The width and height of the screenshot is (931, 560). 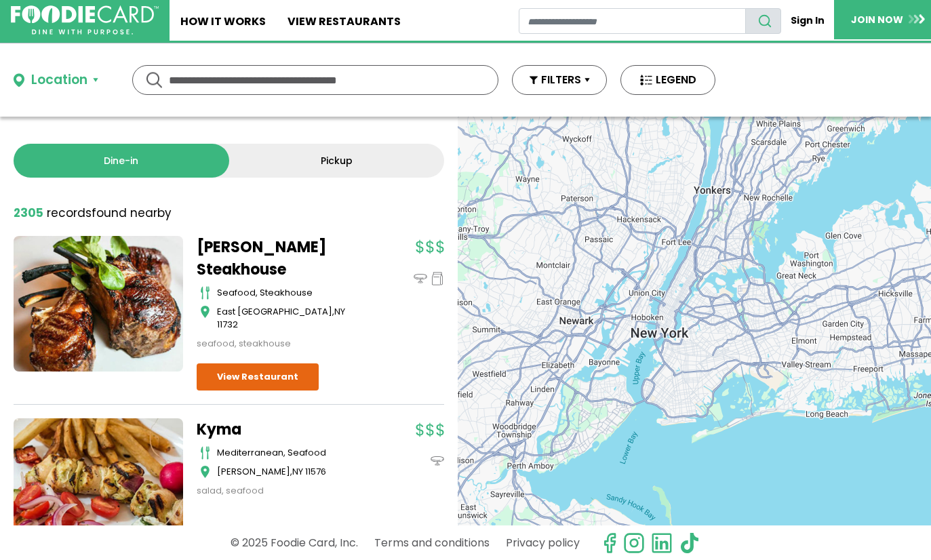 I want to click on svg: check us out on facebook, so click(x=609, y=542).